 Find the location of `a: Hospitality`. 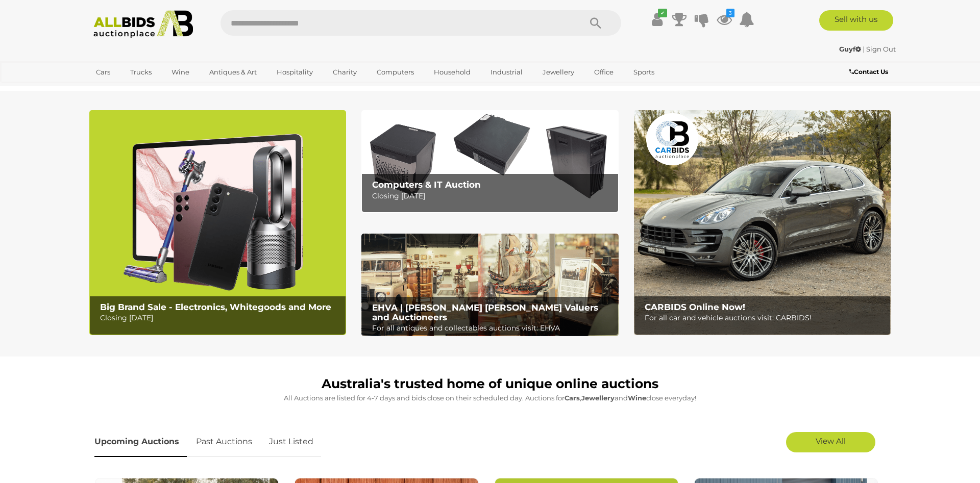

a: Hospitality is located at coordinates (295, 72).